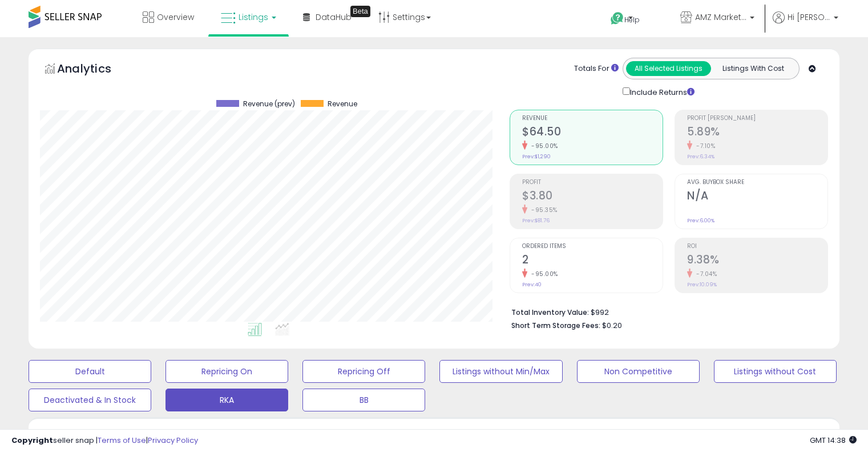 Image resolution: width=868 pixels, height=452 pixels. What do you see at coordinates (173, 440) in the screenshot?
I see `a: Privacy Policy` at bounding box center [173, 440].